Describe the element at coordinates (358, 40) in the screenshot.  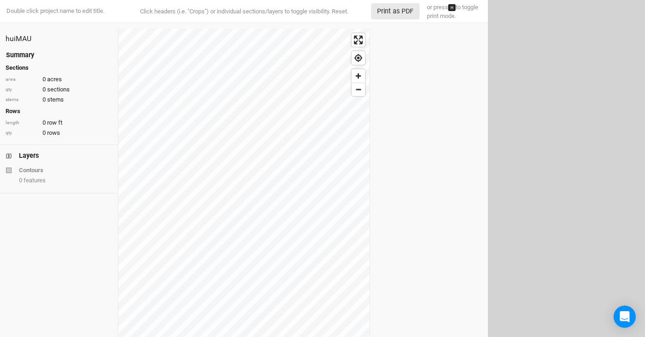
I see `span: Enter fullscreen` at that location.